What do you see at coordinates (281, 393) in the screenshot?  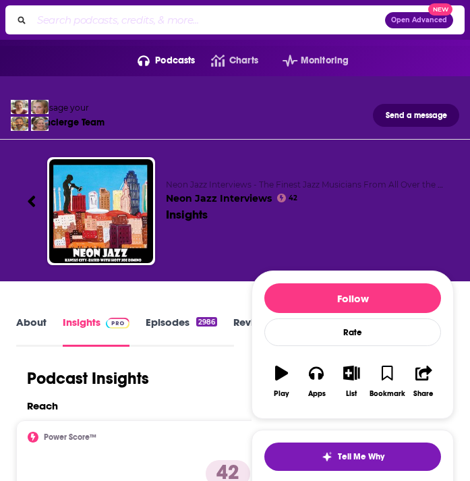 I see `div: Play` at bounding box center [281, 393].